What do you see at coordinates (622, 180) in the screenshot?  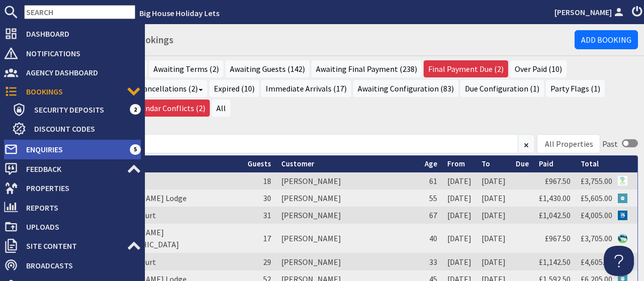 I see `img: Referer: Simply Owners` at bounding box center [622, 180].